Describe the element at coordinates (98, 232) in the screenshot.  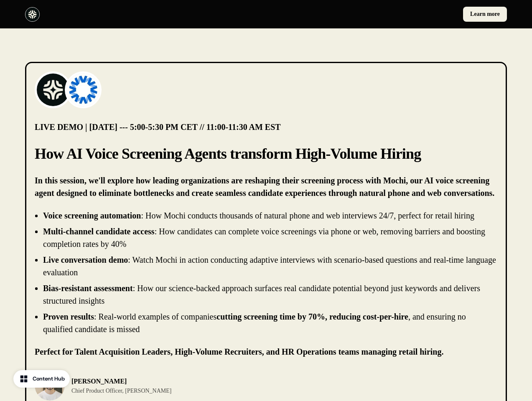
I see `strong: Multi-channel candidate access` at that location.